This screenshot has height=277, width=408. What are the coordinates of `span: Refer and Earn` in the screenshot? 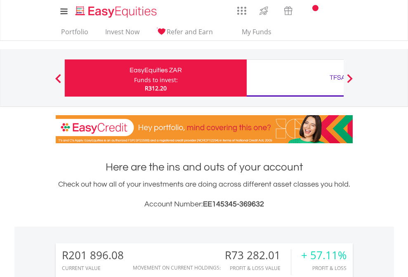 It's located at (190, 32).